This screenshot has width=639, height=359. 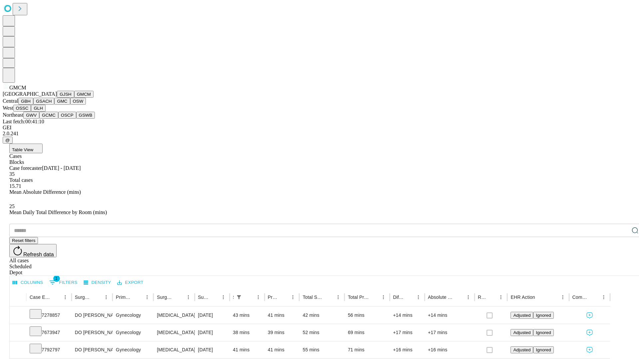 What do you see at coordinates (12, 174) in the screenshot?
I see `span: 35` at bounding box center [12, 174].